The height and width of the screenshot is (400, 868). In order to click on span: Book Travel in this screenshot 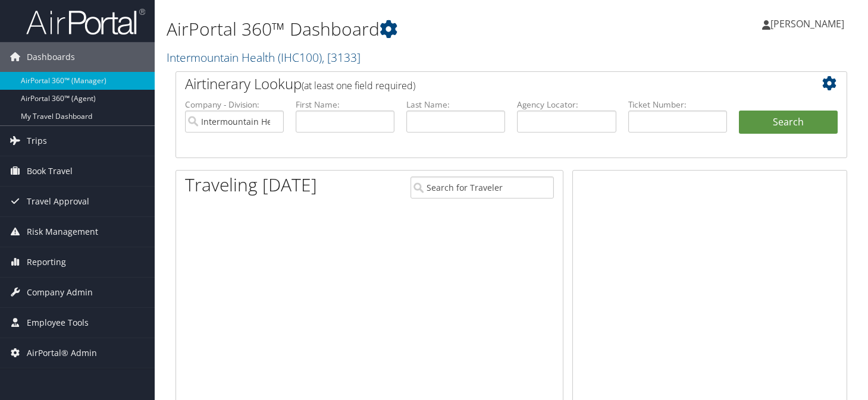, I will do `click(49, 171)`.